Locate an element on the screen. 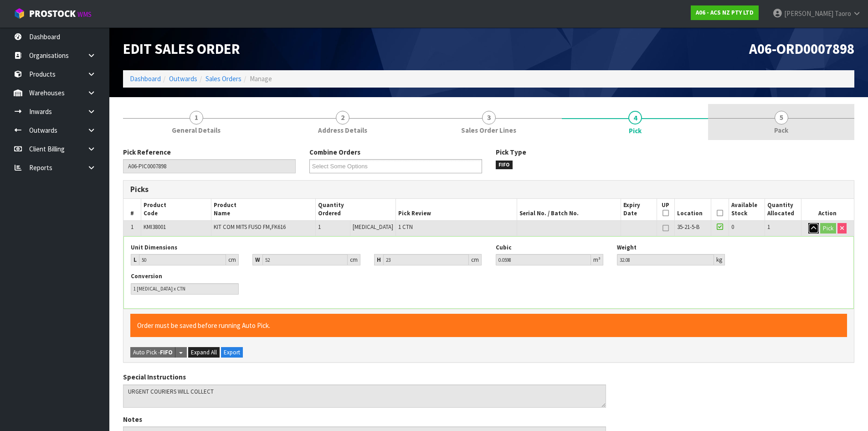  span: Edit Sales Order is located at coordinates (181, 49).